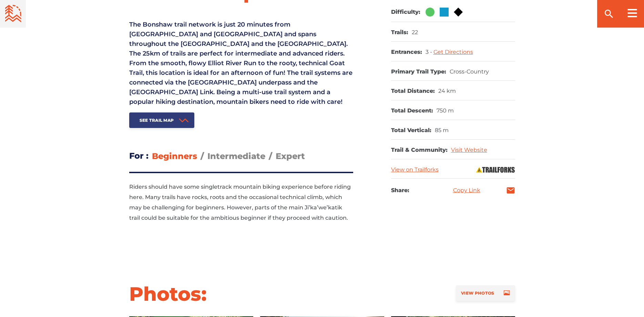  I want to click on h3: For, so click(139, 156).